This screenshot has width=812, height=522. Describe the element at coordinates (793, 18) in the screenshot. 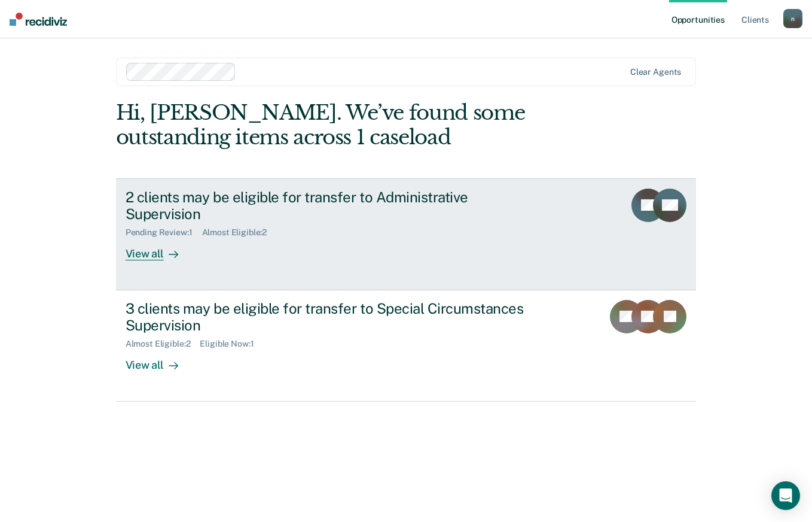

I see `div: n` at that location.